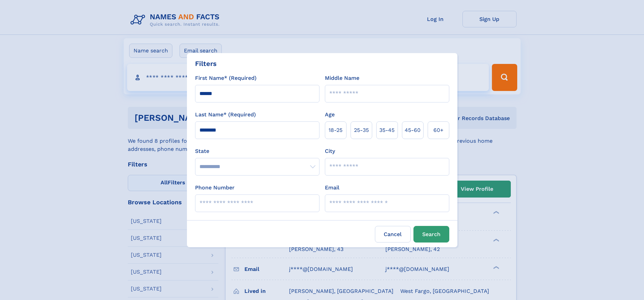 The height and width of the screenshot is (300, 644). Describe the element at coordinates (361, 130) in the screenshot. I see `span: 25‑35` at that location.